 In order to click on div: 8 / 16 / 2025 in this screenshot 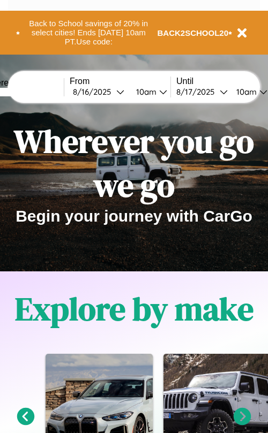, I will do `click(94, 92)`.